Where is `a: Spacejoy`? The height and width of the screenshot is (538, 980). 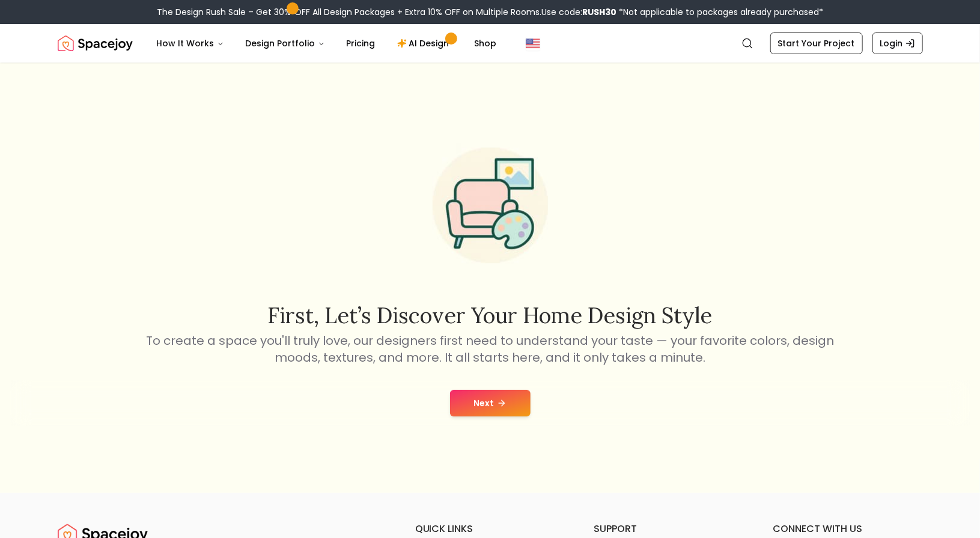 a: Spacejoy is located at coordinates (95, 43).